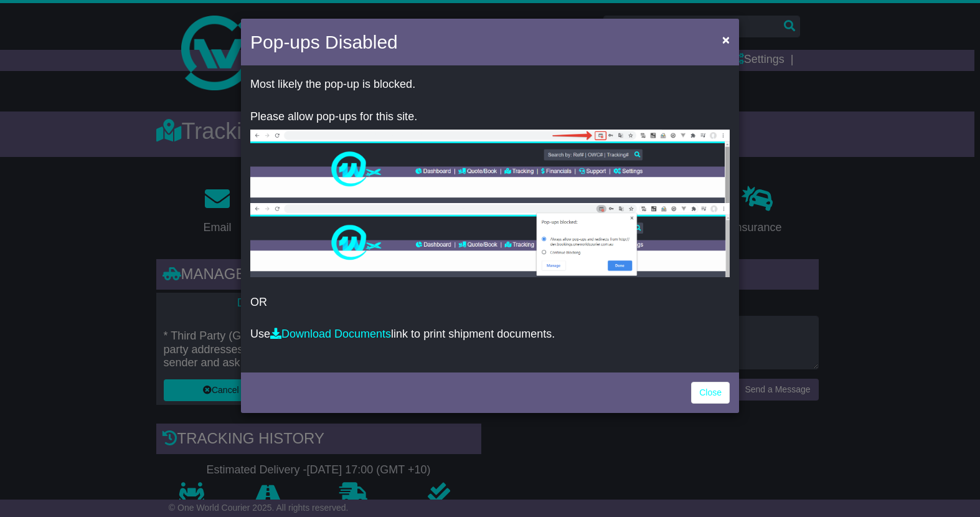  Describe the element at coordinates (490, 218) in the screenshot. I see `div: OR` at that location.